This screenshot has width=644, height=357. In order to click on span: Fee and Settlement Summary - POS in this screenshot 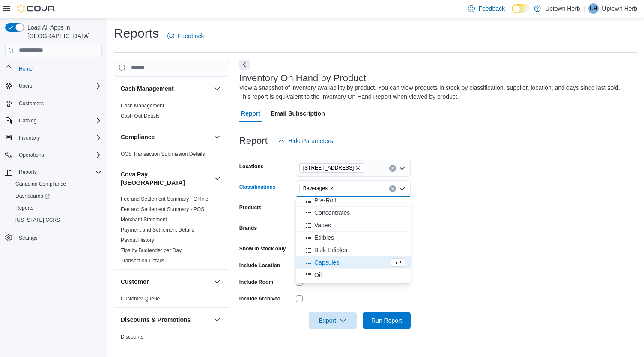, I will do `click(162, 210)`.